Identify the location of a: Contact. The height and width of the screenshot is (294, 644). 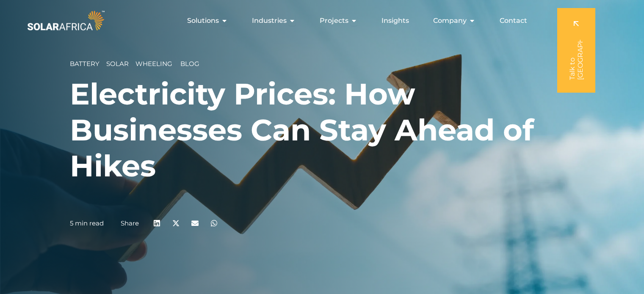
(513, 21).